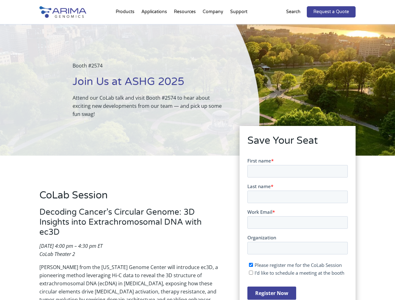 This screenshot has width=395, height=300. I want to click on span: Please register me for the CoLab Session, so click(51, 108).